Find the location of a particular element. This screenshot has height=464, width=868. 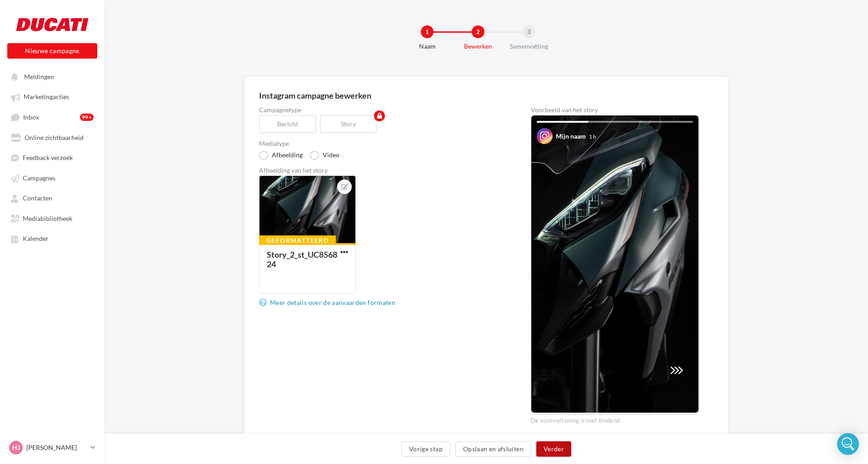

label: Campagnetype is located at coordinates (381, 110).